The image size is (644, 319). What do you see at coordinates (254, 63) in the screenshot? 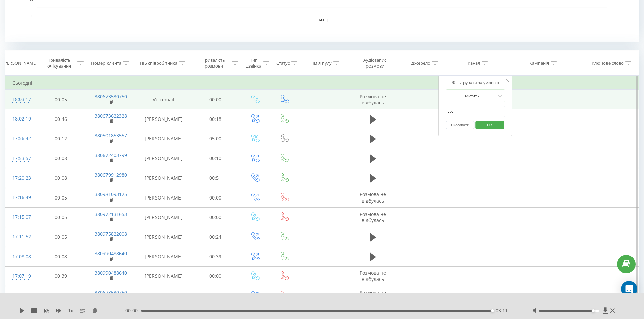
I see `div: Тип дзвінка` at bounding box center [254, 63].